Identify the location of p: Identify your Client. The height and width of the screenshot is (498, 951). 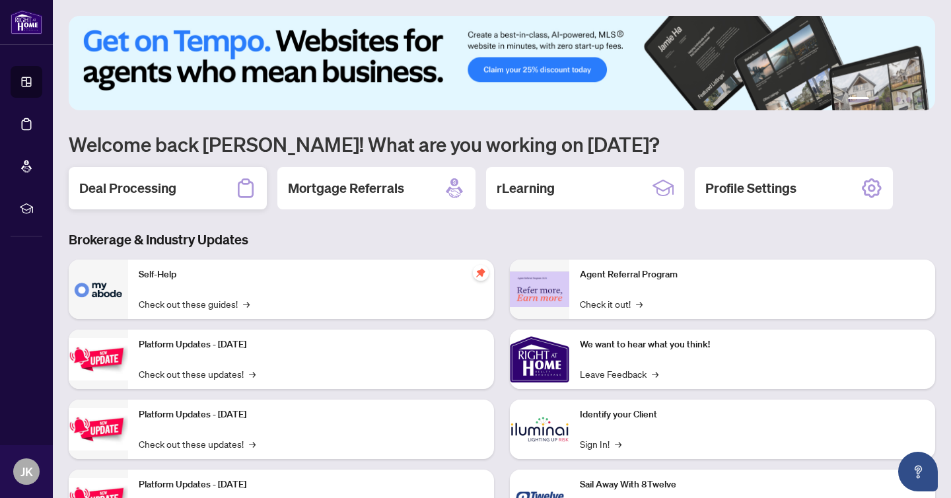
(752, 415).